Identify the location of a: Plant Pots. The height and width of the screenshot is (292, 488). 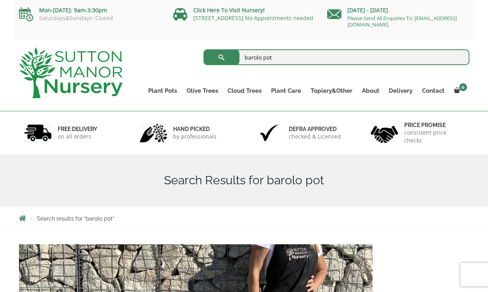
(162, 91).